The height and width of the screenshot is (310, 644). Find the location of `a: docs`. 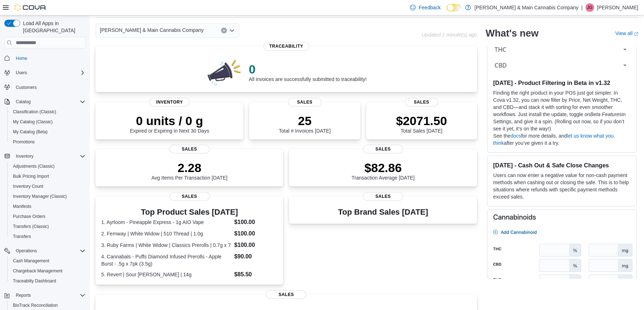

a: docs is located at coordinates (516, 136).